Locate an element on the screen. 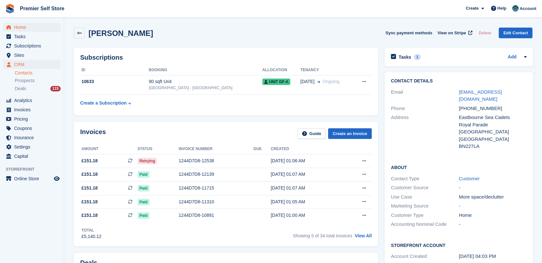 This screenshot has width=542, height=263. div: 115 is located at coordinates (55, 89).